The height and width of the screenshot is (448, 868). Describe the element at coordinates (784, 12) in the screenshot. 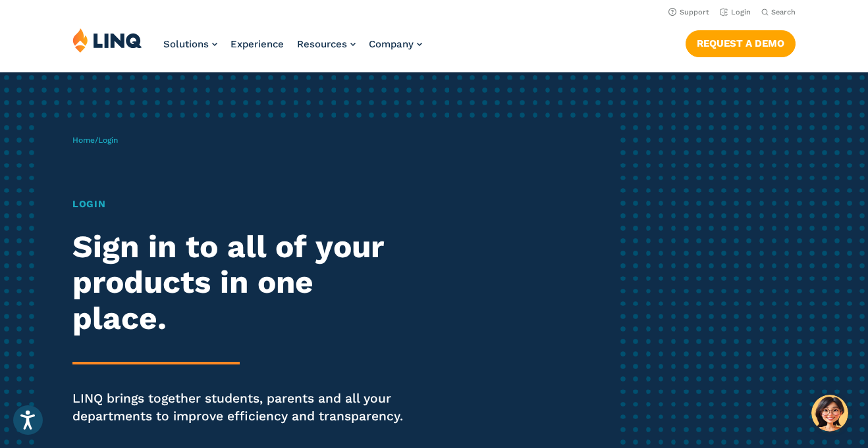

I see `span: Search` at that location.